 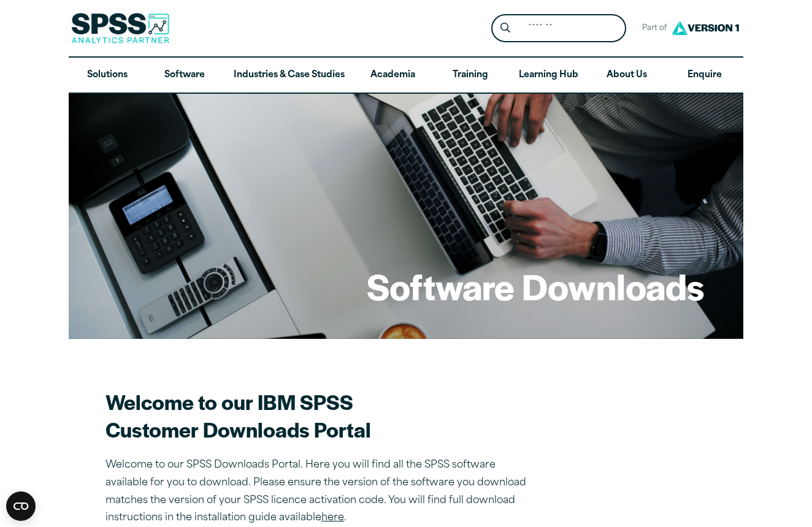 I want to click on svg: Search magnifying glass icon, so click(x=505, y=27).